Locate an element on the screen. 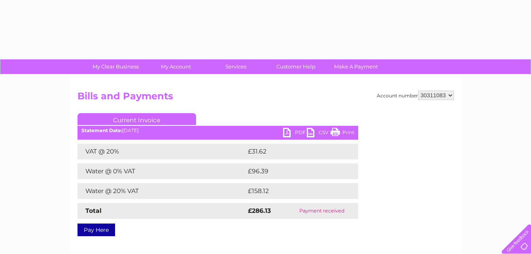 This screenshot has height=254, width=531. a: PDF is located at coordinates (295, 133).